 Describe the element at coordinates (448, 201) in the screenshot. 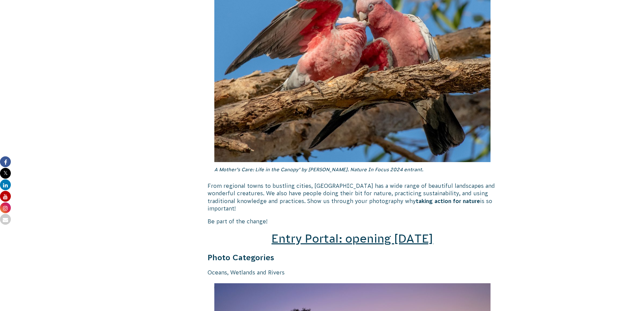

I see `strong: taking action for nature` at that location.